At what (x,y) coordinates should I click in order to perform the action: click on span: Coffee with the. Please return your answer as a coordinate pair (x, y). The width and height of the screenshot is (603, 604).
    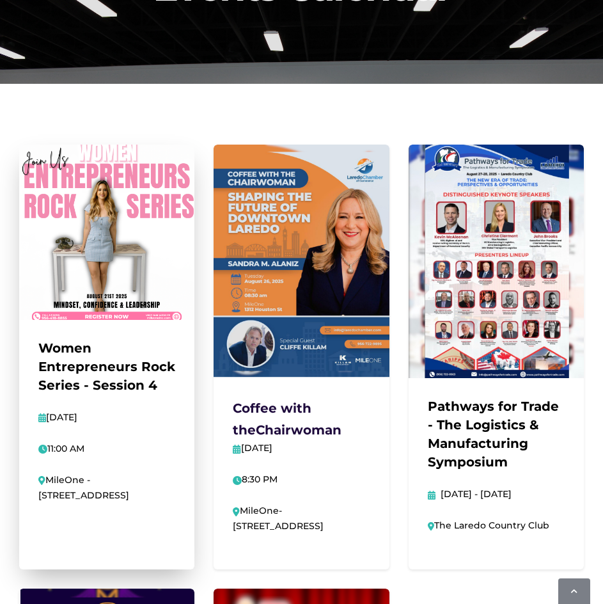
    Looking at the image, I should click on (272, 419).